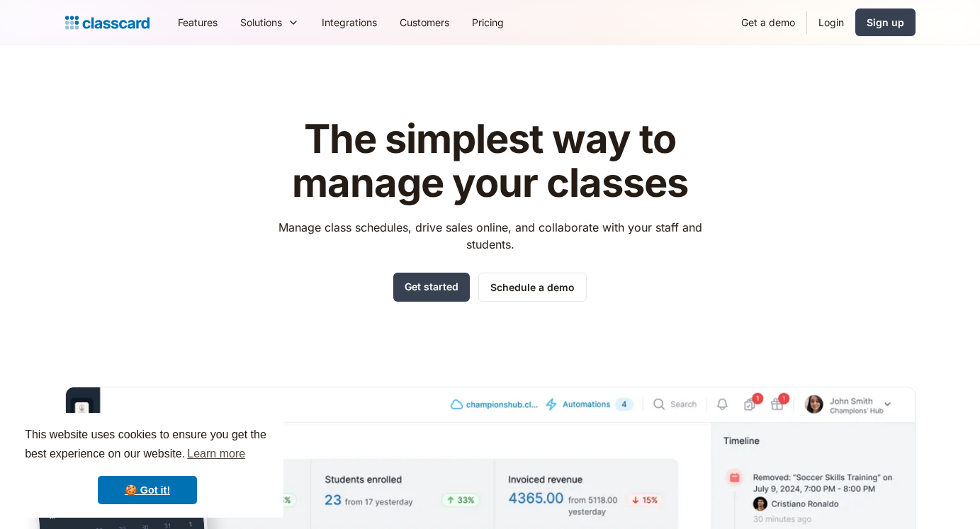  What do you see at coordinates (885, 22) in the screenshot?
I see `a: Sign up` at bounding box center [885, 22].